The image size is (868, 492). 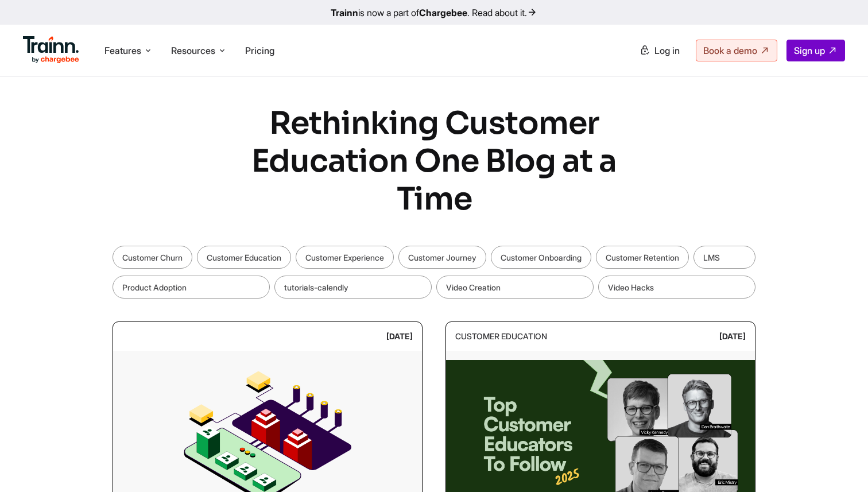 What do you see at coordinates (152, 257) in the screenshot?
I see `a: Customer Churn` at bounding box center [152, 257].